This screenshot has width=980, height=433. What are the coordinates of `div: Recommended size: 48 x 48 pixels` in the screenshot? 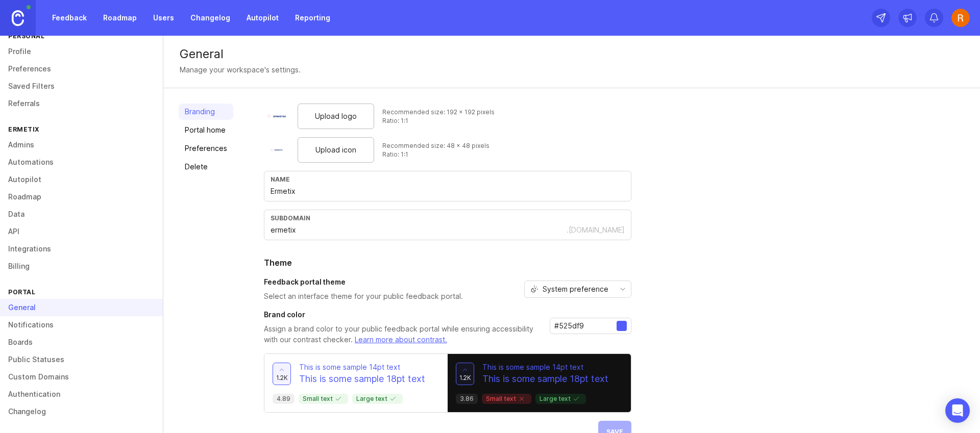 It's located at (435, 145).